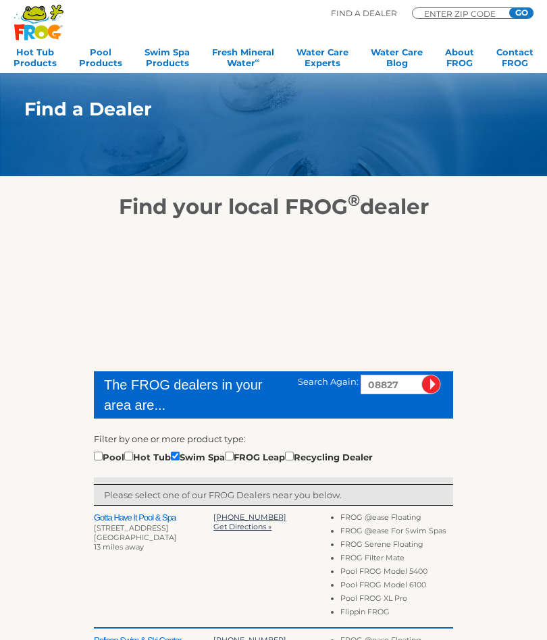 This screenshot has height=640, width=547. What do you see at coordinates (167, 60) in the screenshot?
I see `a: Swim SpaProducts` at bounding box center [167, 60].